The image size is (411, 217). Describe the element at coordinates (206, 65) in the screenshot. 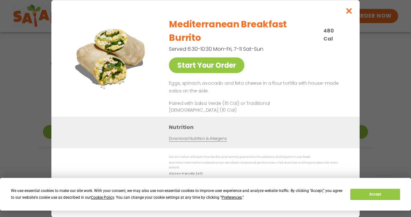

I see `a: Start Your Order` at that location.